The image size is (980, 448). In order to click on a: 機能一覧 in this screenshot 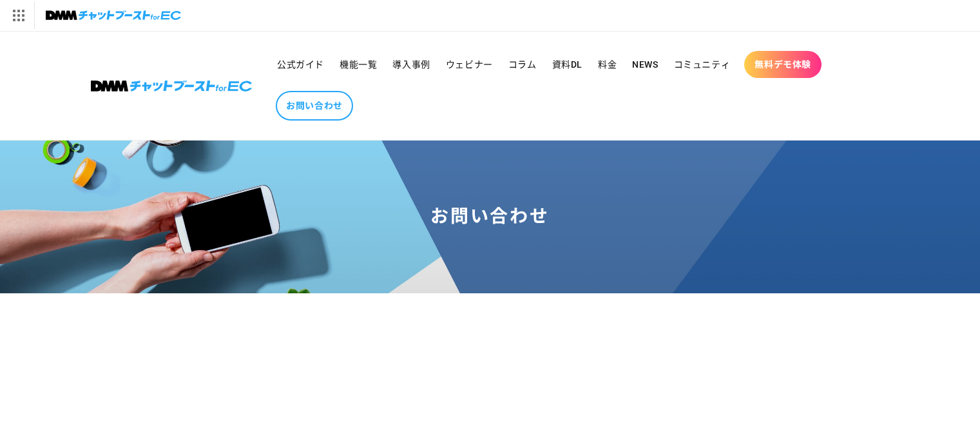, I will do `click(359, 64)`.